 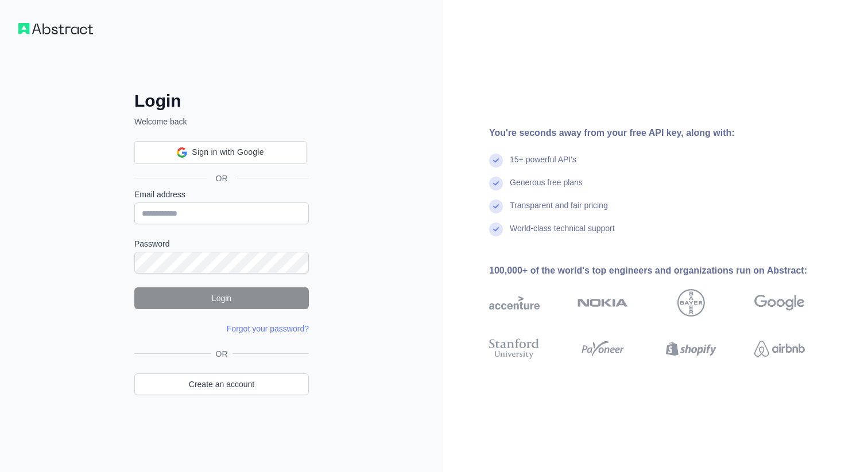 I want to click on div: 15+ powerful API's, so click(x=543, y=165).